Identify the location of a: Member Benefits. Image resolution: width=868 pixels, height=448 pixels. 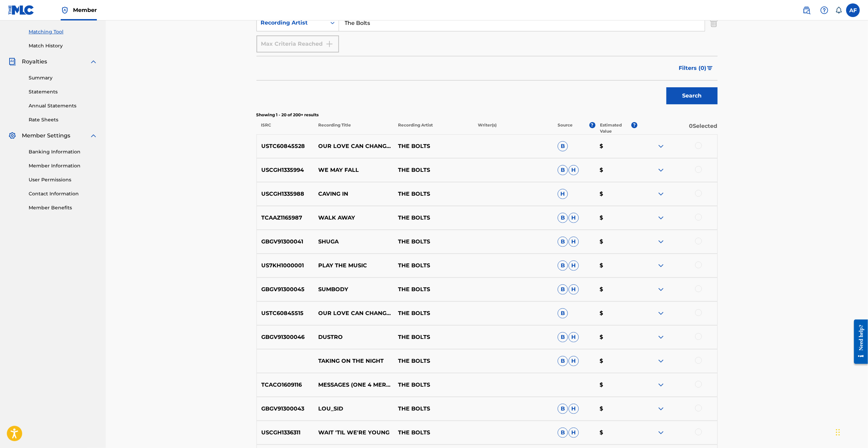
(63, 208).